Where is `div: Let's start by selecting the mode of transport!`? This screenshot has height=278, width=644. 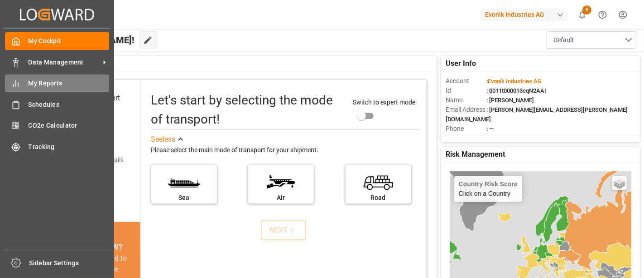 div: Let's start by selecting the mode of transport! is located at coordinates (247, 110).